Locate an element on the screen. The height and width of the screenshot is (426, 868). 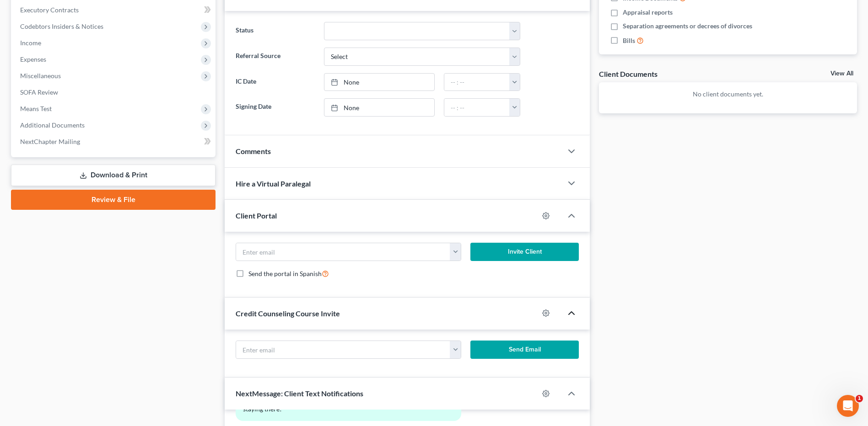
span: Executory Contracts is located at coordinates (50, 10).